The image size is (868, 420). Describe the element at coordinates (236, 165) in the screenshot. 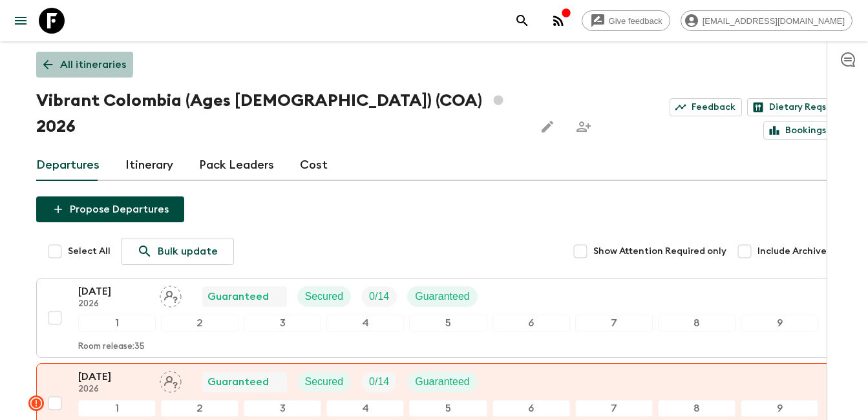

I see `a: Pack Leaders` at that location.